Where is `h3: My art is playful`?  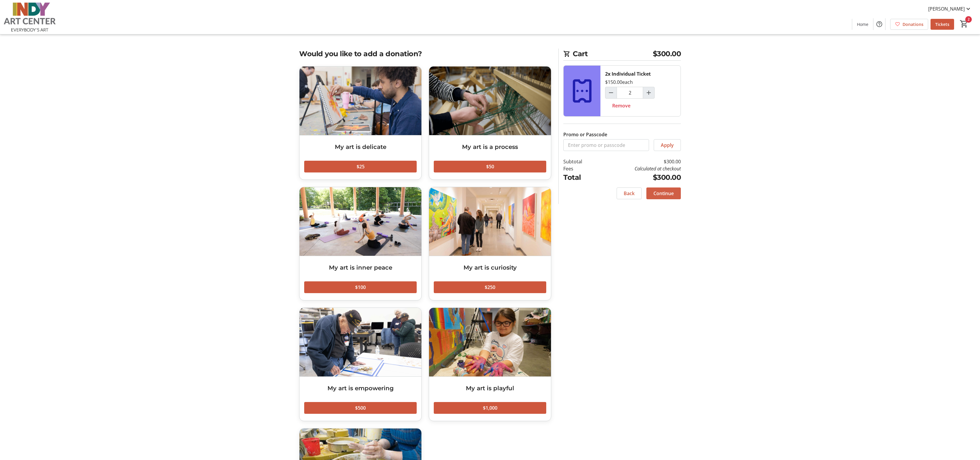
h3: My art is playful is located at coordinates (490, 388).